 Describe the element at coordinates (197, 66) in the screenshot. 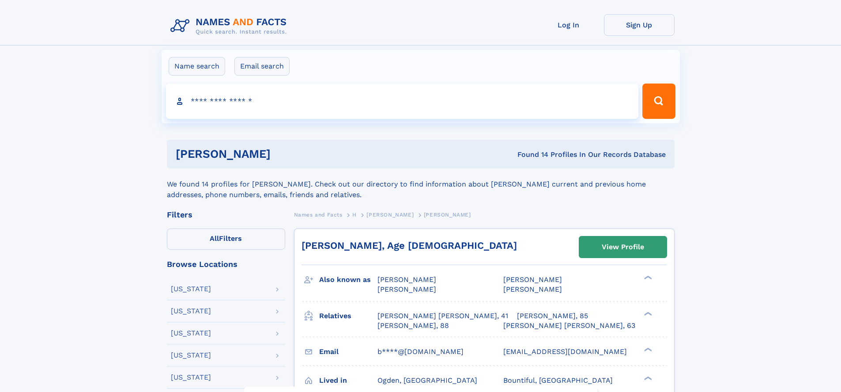

I see `label: Name search` at that location.